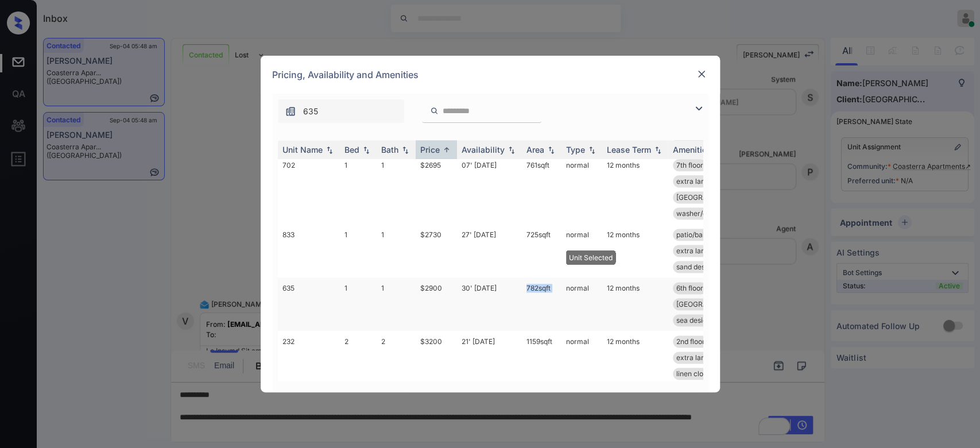  I want to click on div: Price, so click(430, 150).